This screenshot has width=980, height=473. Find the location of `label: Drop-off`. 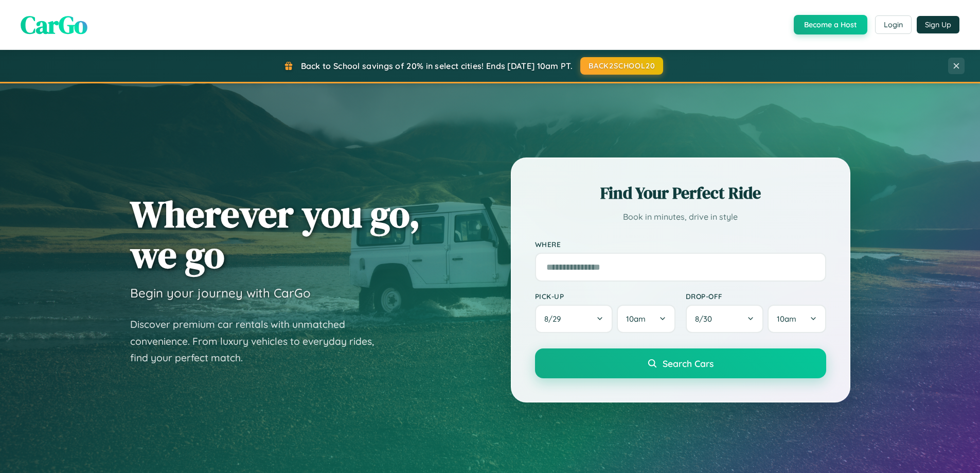

label: Drop-off is located at coordinates (756, 296).